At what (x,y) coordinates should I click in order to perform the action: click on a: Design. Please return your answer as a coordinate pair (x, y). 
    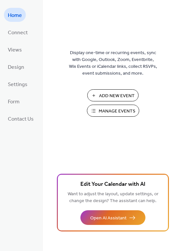
    Looking at the image, I should click on (16, 67).